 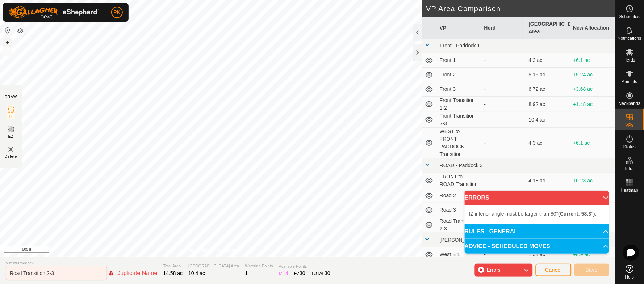 I want to click on td: Road 3, so click(x=460, y=210).